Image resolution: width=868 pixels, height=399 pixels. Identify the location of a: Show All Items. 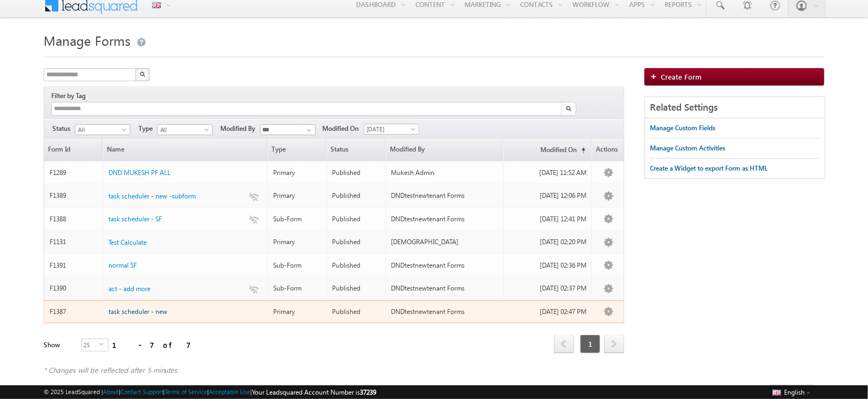
(307, 130).